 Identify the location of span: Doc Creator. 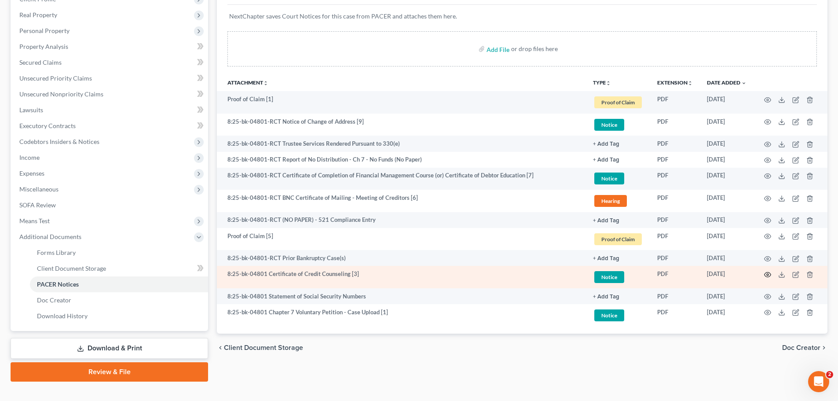
(801, 347).